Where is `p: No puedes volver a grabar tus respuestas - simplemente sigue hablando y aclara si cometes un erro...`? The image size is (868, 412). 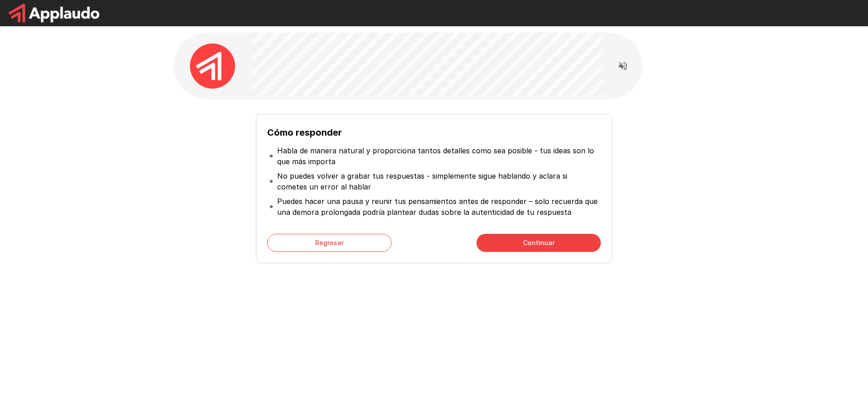 p: No puedes volver a grabar tus respuestas - simplemente sigue hablando y aclara si cometes un erro... is located at coordinates (438, 181).